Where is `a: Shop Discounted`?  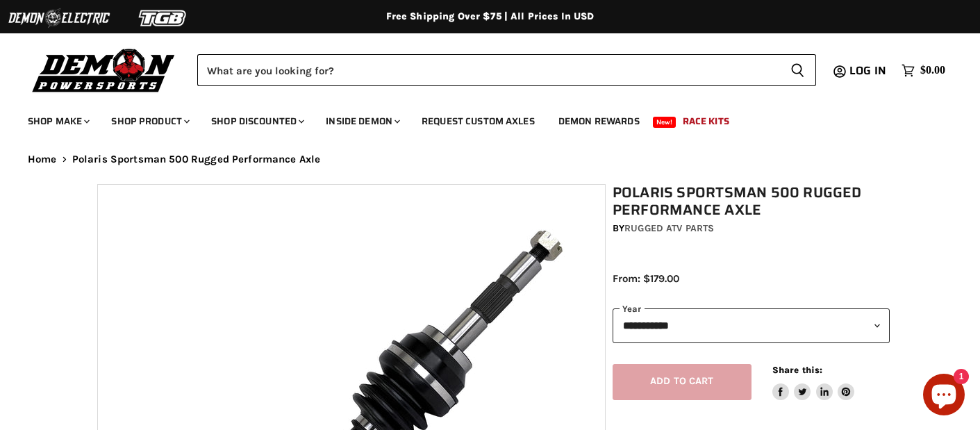 a: Shop Discounted is located at coordinates (256, 120).